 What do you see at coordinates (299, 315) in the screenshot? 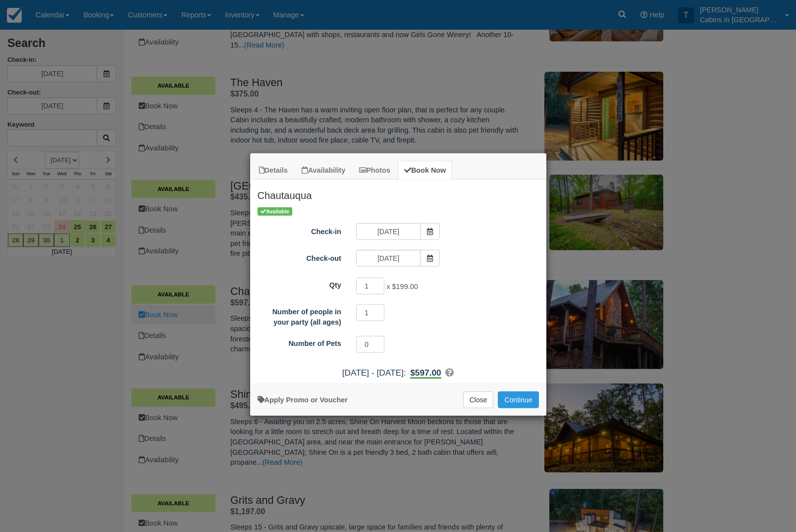
I see `label: Number of people in your party (all ages)` at bounding box center [299, 315].